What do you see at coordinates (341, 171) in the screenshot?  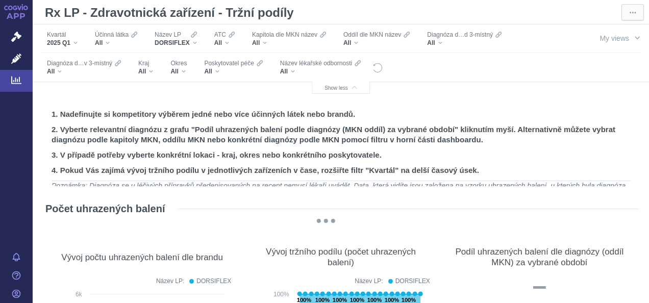 I see `h2: 4. Pokud Vás zajímá vývoj tržního podílu v jednotlivých zařízeních v čase, rozšiřte filtr "Kvartá...` at bounding box center [341, 171].